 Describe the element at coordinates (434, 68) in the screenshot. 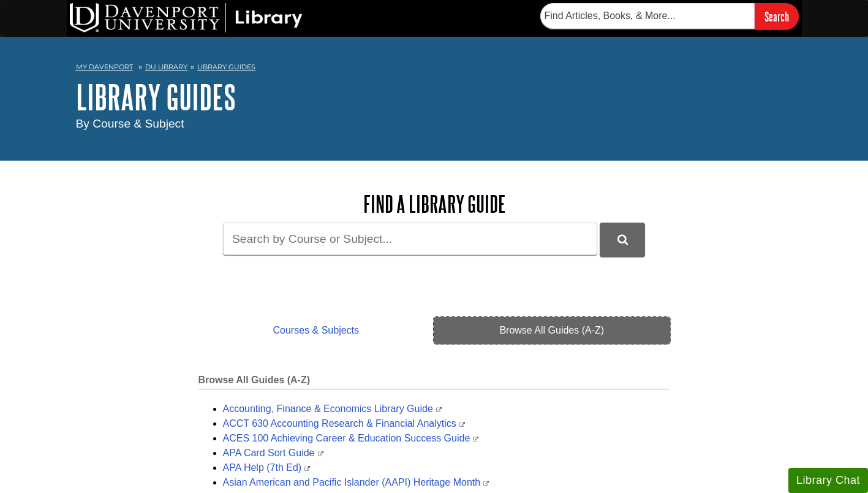

I see `nav: breadcrumb` at that location.